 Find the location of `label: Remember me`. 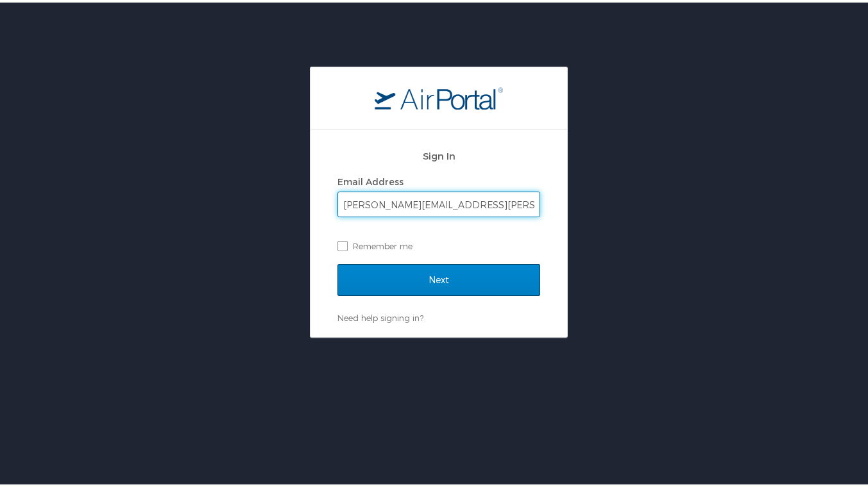

label: Remember me is located at coordinates (439, 244).